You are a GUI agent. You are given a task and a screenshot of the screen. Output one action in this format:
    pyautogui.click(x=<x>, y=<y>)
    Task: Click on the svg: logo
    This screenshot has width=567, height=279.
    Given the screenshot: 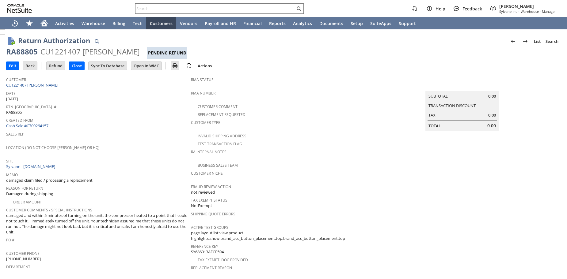 What is the action you would take?
    pyautogui.click(x=20, y=9)
    